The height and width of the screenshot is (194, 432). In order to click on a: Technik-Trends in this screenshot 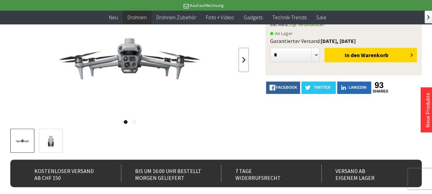, I will do `click(289, 17)`.